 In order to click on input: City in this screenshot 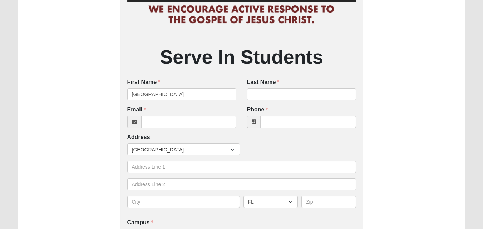, I will do `click(184, 202)`.